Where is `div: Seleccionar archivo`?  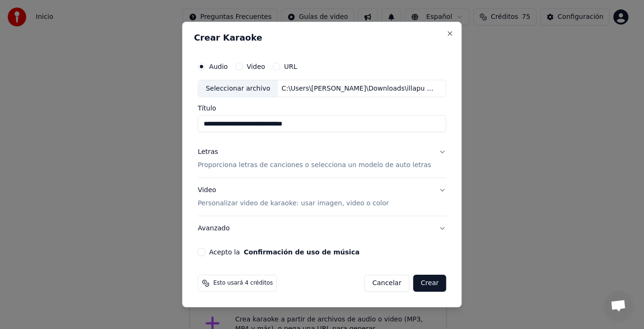 div: Seleccionar archivo is located at coordinates (237, 89).